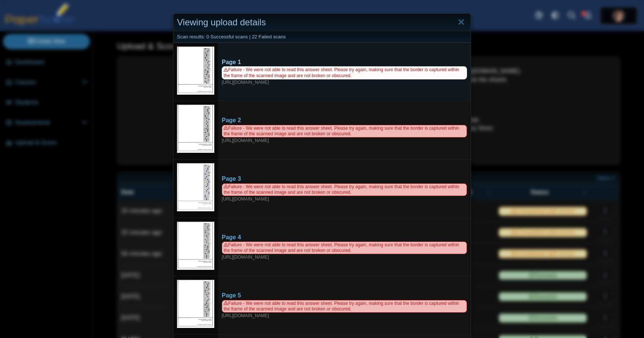 This screenshot has width=644, height=338. I want to click on div: Page 3, so click(344, 179).